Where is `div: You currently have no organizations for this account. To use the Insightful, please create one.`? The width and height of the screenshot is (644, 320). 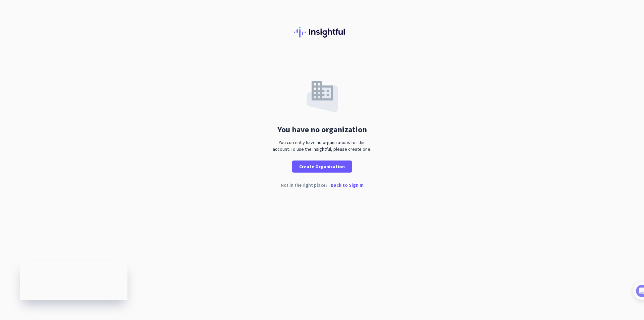
div: You currently have no organizations for this account. To use the Insightful, please create one. is located at coordinates (322, 146).